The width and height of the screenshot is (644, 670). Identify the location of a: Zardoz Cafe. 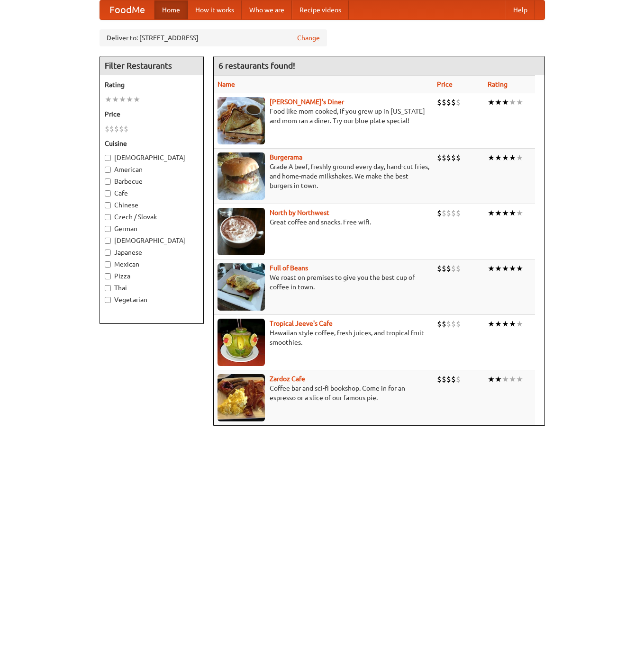
(287, 379).